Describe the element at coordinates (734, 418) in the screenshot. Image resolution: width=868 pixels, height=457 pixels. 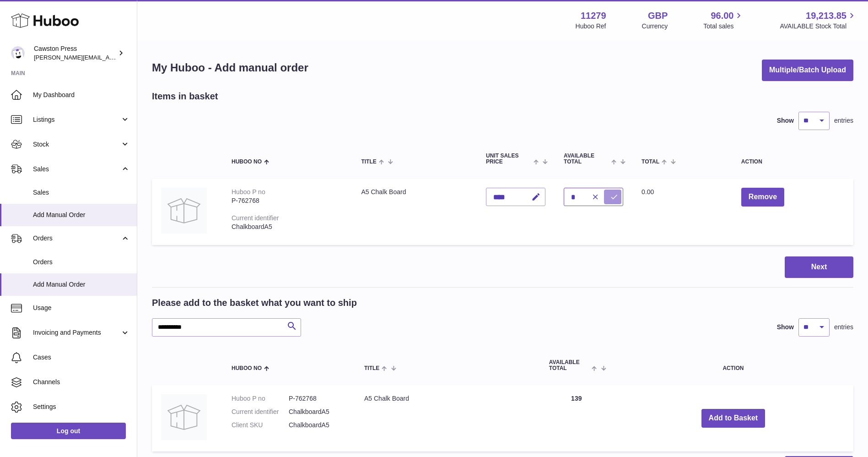
I see `button: Add to Basket` at that location.